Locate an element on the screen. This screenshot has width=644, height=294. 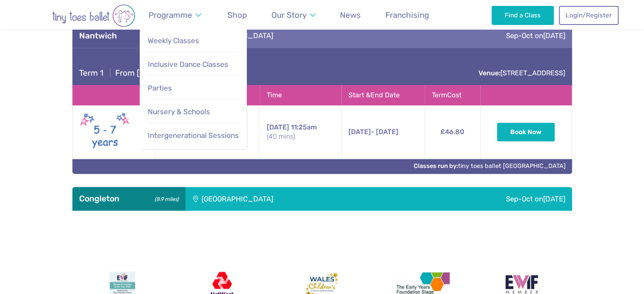
a: Inclusive Dance Classes is located at coordinates (193, 64).